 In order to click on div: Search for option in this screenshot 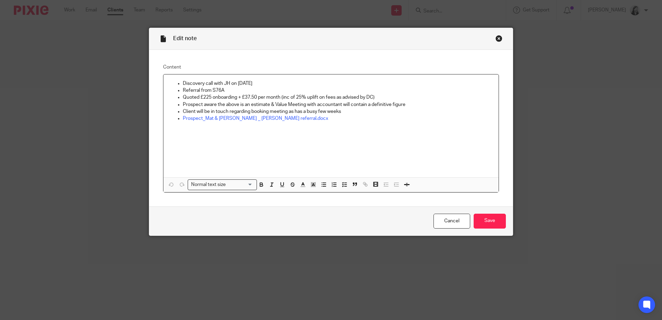, I will do `click(222, 185)`.